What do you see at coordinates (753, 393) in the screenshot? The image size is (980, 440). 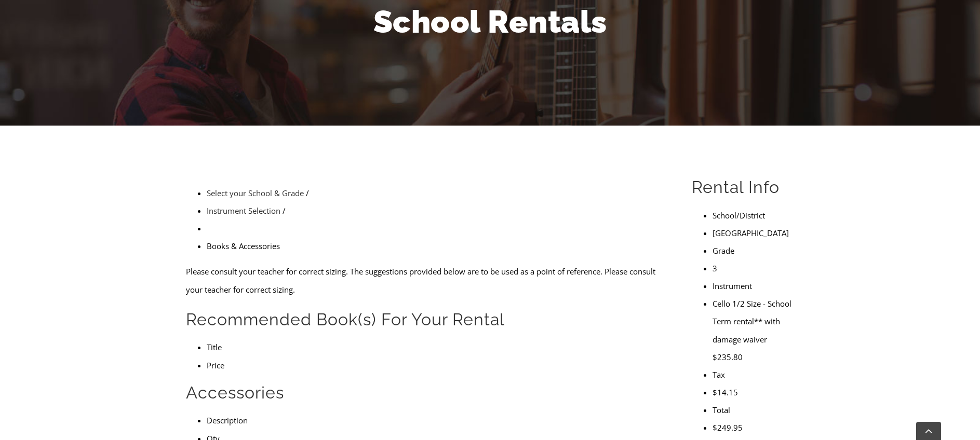 I see `li: $14.15` at bounding box center [753, 393].